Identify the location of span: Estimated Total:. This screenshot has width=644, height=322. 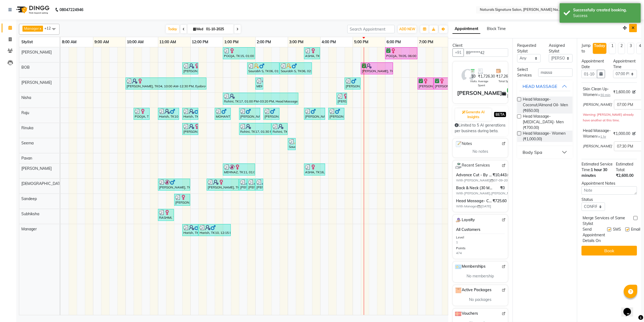
(625, 167).